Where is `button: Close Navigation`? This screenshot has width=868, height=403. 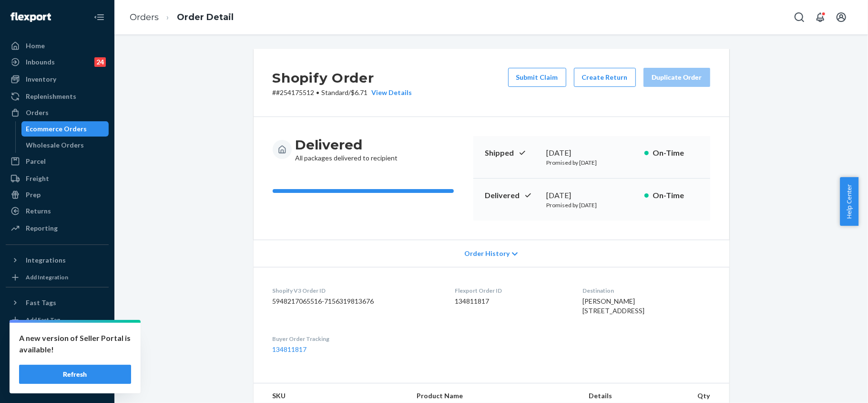
button: Close Navigation is located at coordinates (99, 17).